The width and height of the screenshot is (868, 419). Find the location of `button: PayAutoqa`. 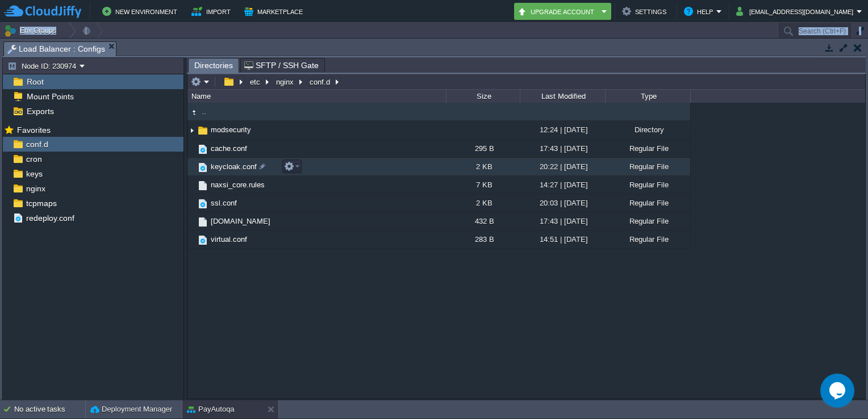

button: PayAutoqa is located at coordinates (211, 410).